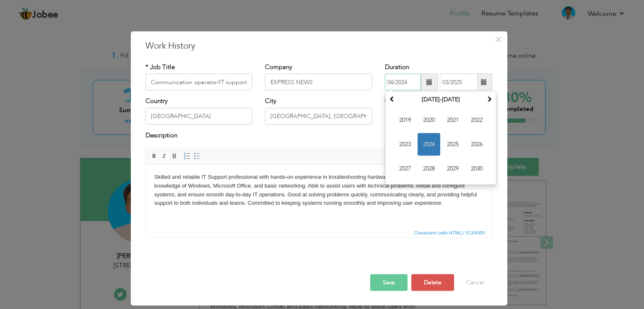 Image resolution: width=644 pixels, height=309 pixels. What do you see at coordinates (453, 120) in the screenshot?
I see `span: 2021` at bounding box center [453, 120].